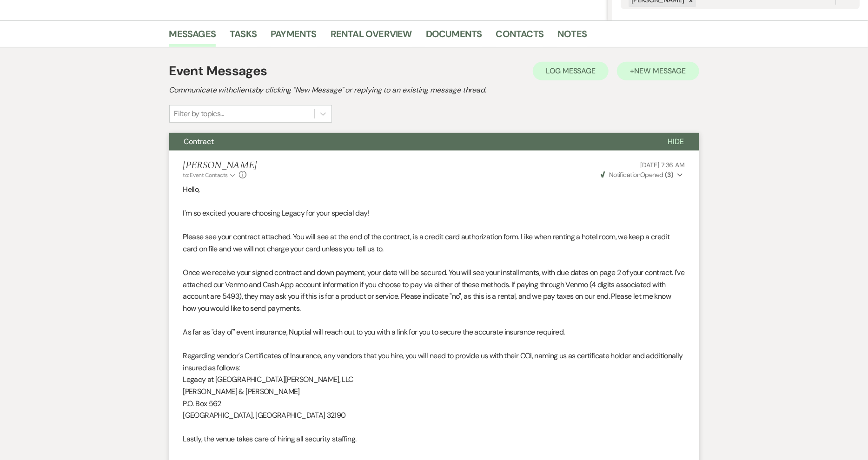  Describe the element at coordinates (199, 141) in the screenshot. I see `span: Contract` at that location.